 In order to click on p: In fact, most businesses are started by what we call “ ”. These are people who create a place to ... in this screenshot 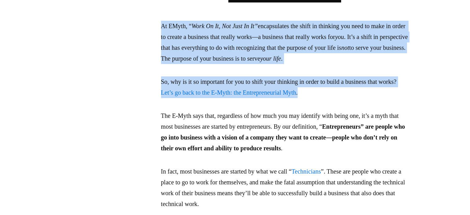, I will do `click(285, 188)`.